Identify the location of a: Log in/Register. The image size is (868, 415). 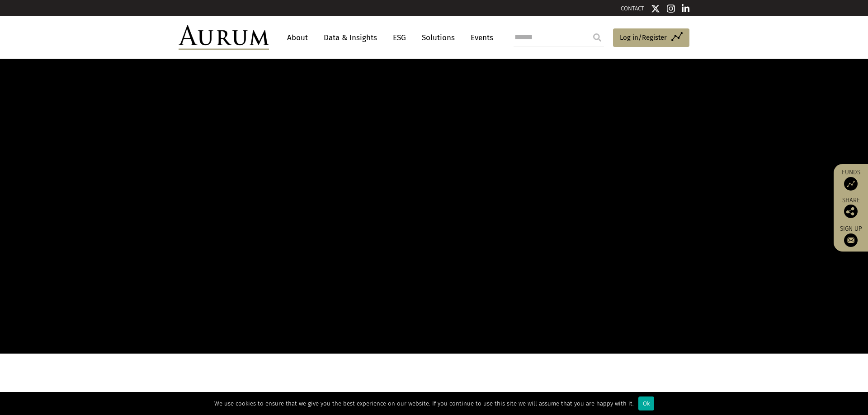
(651, 38).